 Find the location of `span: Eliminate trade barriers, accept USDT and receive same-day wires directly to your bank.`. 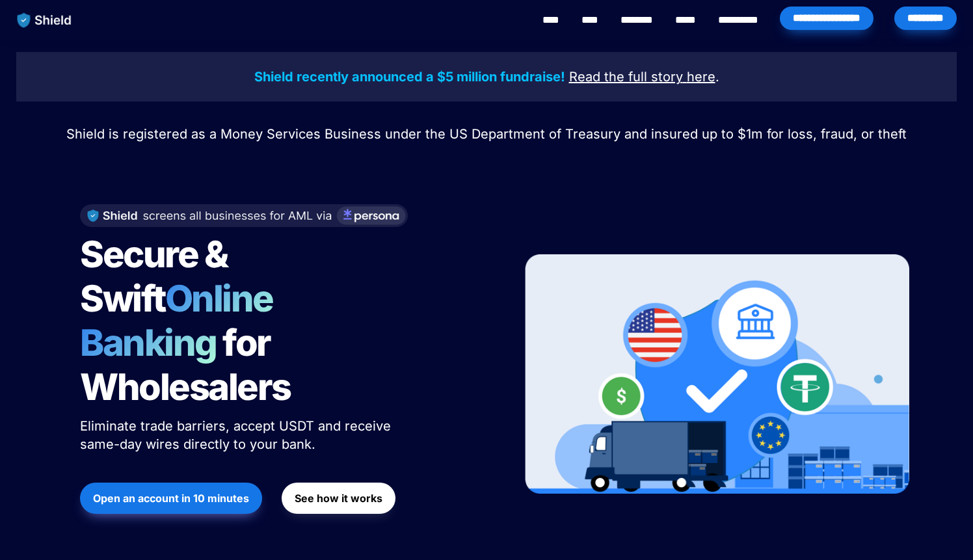

span: Eliminate trade barriers, accept USDT and receive same-day wires directly to your bank. is located at coordinates (237, 435).